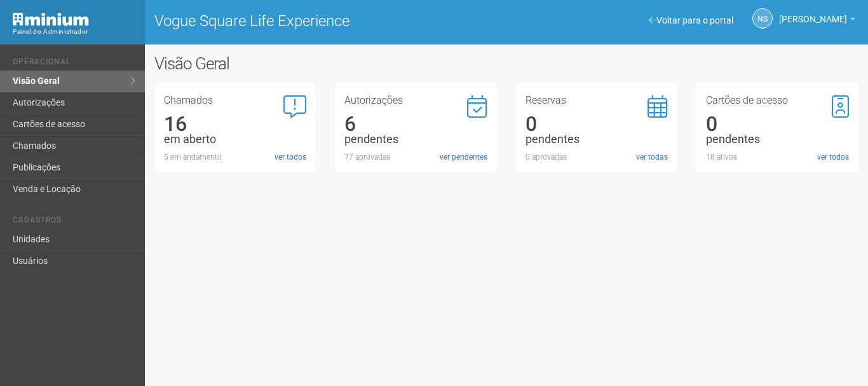  Describe the element at coordinates (325, 21) in the screenshot. I see `h1: Vogue Square Life Experience` at that location.